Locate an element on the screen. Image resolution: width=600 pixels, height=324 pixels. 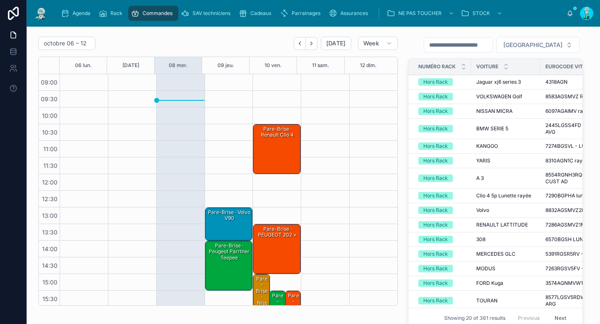
a: VOLKSWAGEN Golf is located at coordinates (506, 97).